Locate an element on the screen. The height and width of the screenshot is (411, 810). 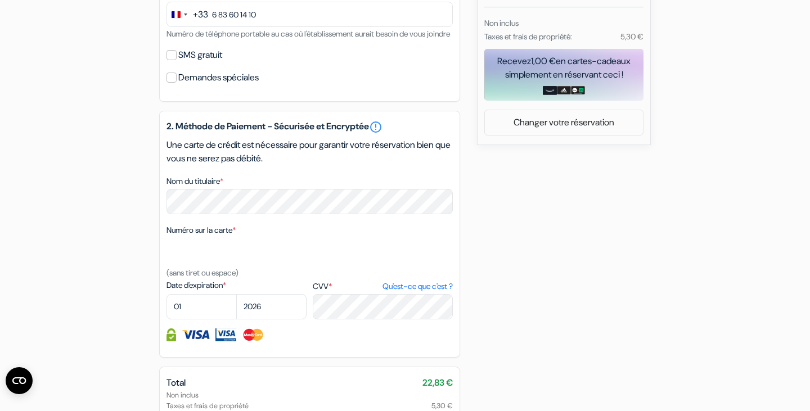
p: Une carte de crédit est nécessaire pour garantir votre réservation bien que vous ne serez pas déb... is located at coordinates (309, 152).